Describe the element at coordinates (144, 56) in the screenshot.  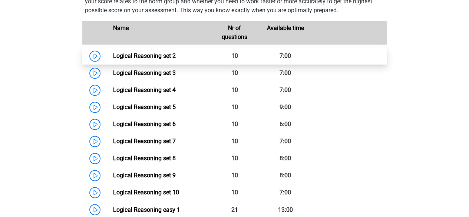
I see `a: Logical Reasoning set 2` at that location.